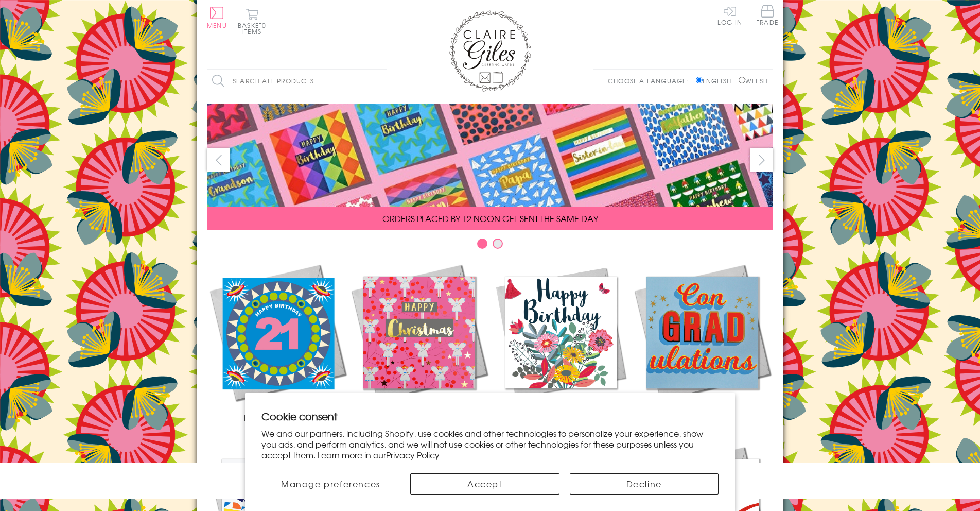  What do you see at coordinates (561, 343) in the screenshot?
I see `a: Birthdays` at bounding box center [561, 343].